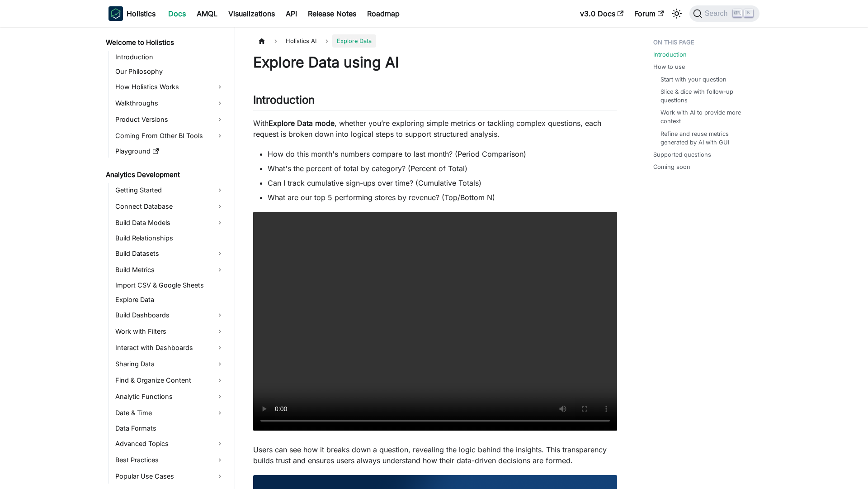 The height and width of the screenshot is (489, 868). What do you see at coordinates (169, 380) in the screenshot?
I see `a: Find & Organize Content` at bounding box center [169, 380].